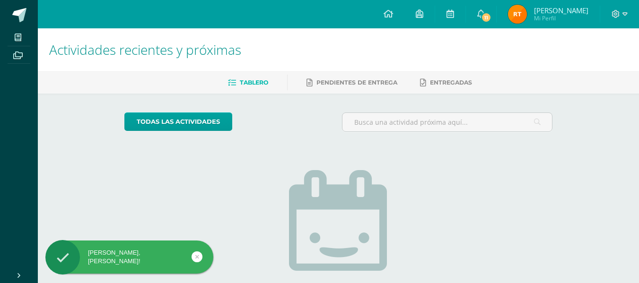 This screenshot has height=283, width=639. Describe the element at coordinates (352, 83) in the screenshot. I see `a: Pendientes de entrega` at that location.